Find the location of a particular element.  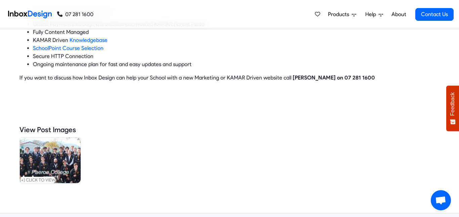

button: Feedback - Show survey is located at coordinates (452, 108).